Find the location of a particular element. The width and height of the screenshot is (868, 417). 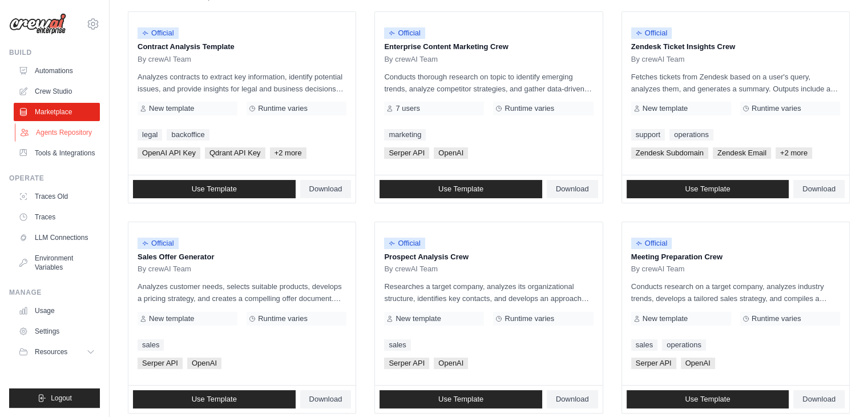

span: Resources is located at coordinates (50, 352).